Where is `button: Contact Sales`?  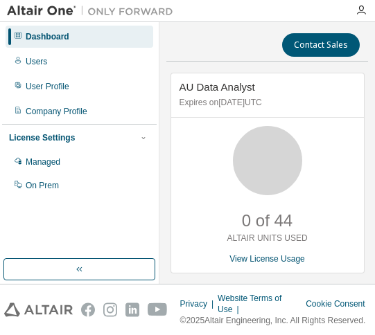 button: Contact Sales is located at coordinates (321, 45).